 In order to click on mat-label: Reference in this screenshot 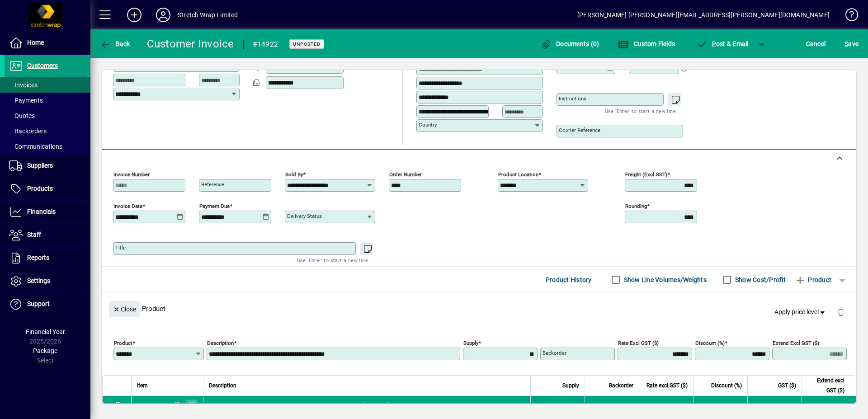, I will do `click(212, 184)`.